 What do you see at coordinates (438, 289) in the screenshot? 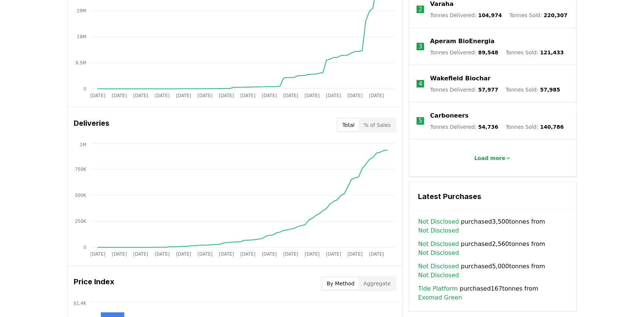
I see `a: Tide Platform` at bounding box center [438, 289].